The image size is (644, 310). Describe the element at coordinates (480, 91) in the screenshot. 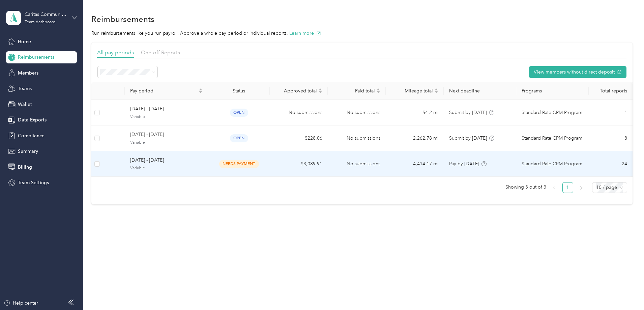

I see `th: Next deadline` at that location.